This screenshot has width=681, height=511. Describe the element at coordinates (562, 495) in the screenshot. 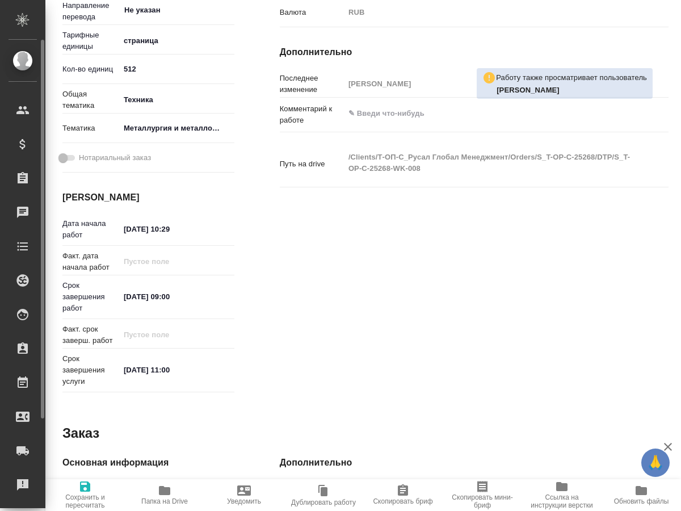

I see `button: Ссылка на инструкции верстки` at that location.